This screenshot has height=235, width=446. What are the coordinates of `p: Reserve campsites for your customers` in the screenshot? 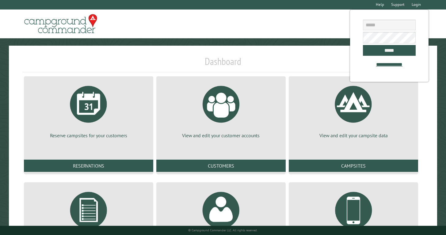 It's located at (89, 135).